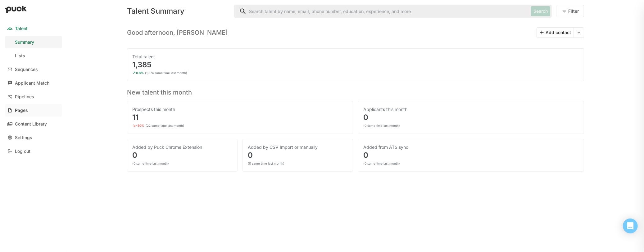 The image size is (644, 252). Describe the element at coordinates (20, 56) in the screenshot. I see `div: Lists` at that location.